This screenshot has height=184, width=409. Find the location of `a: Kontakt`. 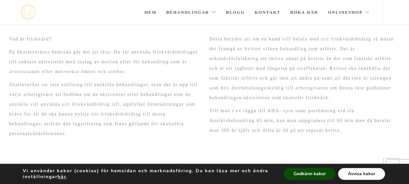

a: Kontakt is located at coordinates (268, 12).